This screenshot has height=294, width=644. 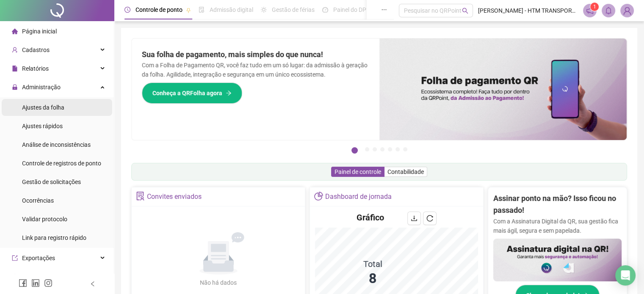 What do you see at coordinates (15, 69) in the screenshot?
I see `span: file` at bounding box center [15, 69].